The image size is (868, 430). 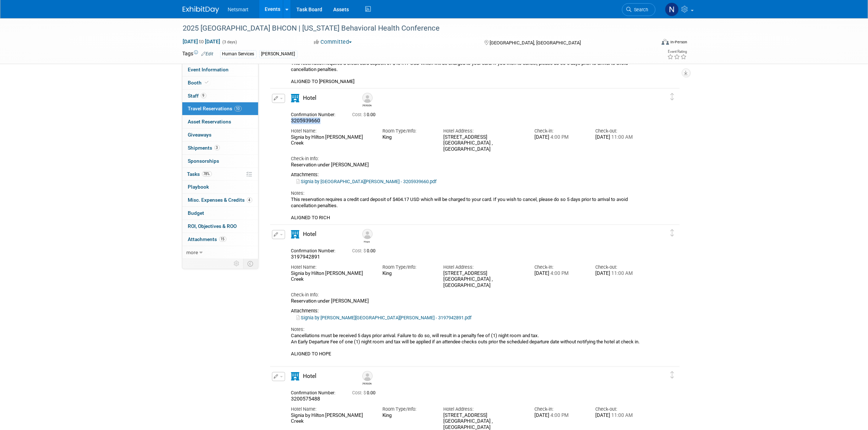 What do you see at coordinates (220, 213) in the screenshot?
I see `a: Budget` at bounding box center [220, 213].